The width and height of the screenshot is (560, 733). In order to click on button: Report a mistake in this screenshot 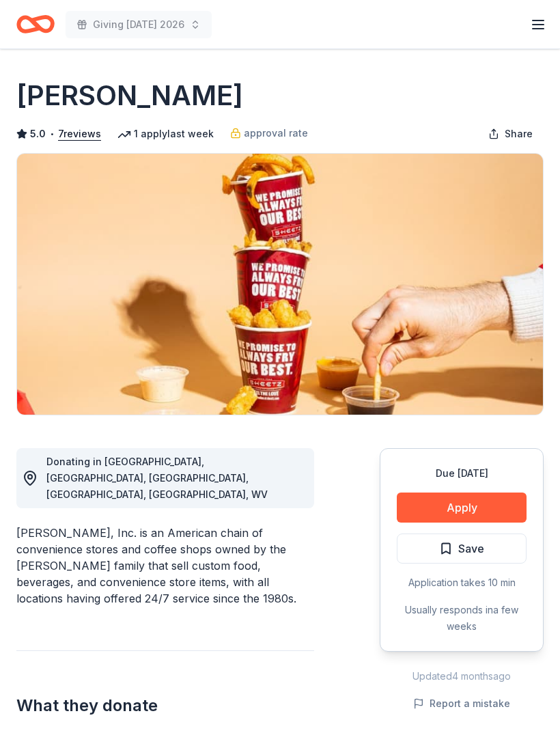, I will do `click(462, 703)`.